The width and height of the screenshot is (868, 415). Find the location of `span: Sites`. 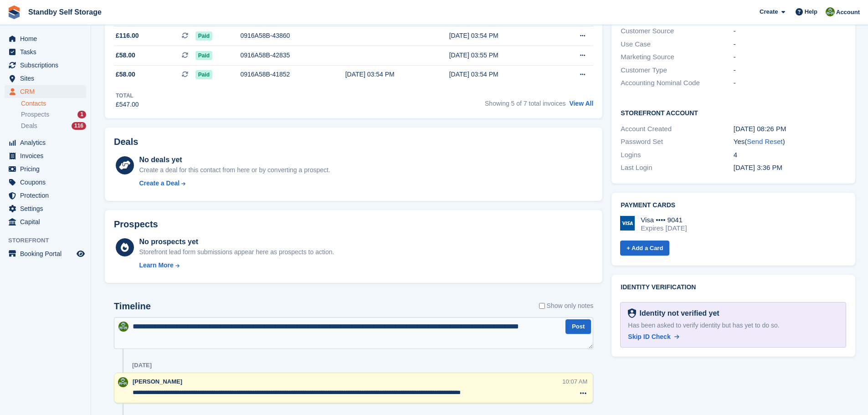

span: Sites is located at coordinates (47, 78).